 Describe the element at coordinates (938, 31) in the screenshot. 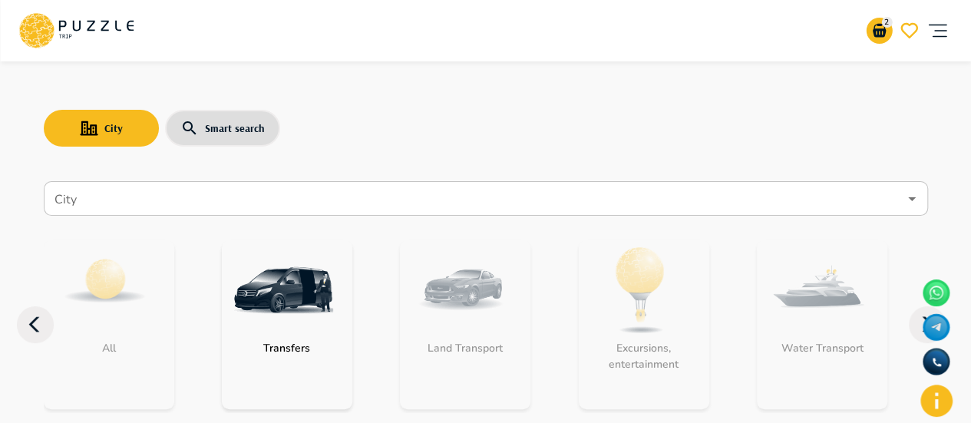

I see `button: account of current user` at that location.